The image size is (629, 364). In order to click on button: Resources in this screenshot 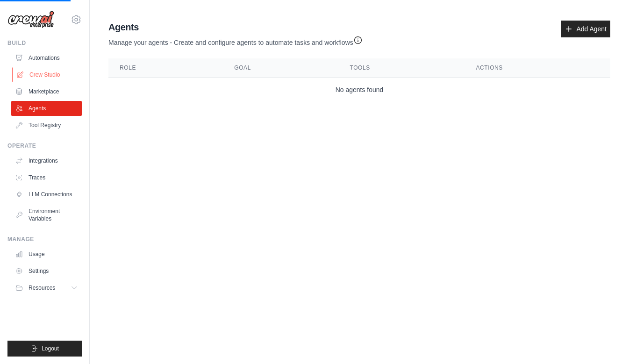, I will do `click(46, 288)`.